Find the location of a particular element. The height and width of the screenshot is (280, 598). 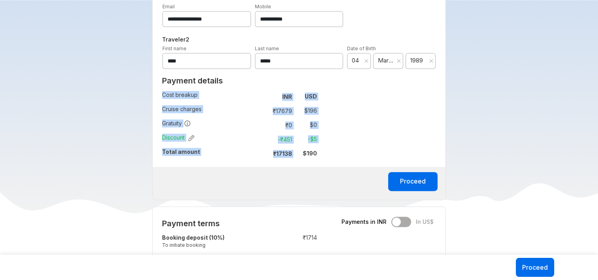

label: Date of Birth is located at coordinates (361, 48).